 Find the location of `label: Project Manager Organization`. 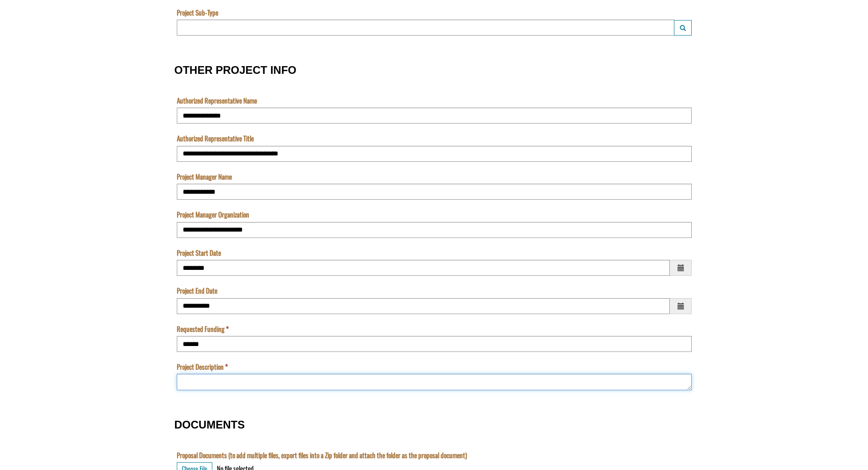

label: Project Manager Organization is located at coordinates (213, 214).